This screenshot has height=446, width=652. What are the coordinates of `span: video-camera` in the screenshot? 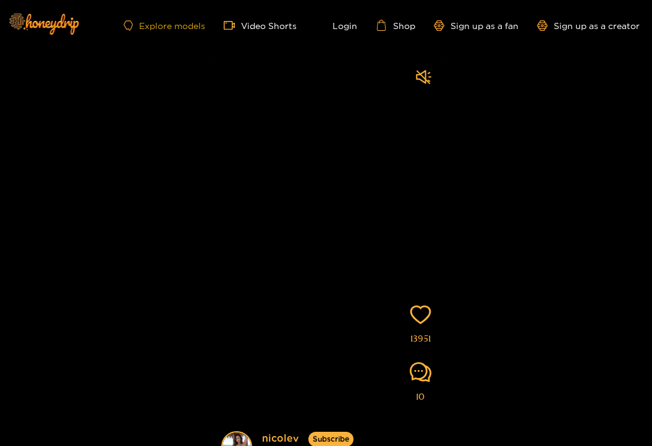 It's located at (232, 25).